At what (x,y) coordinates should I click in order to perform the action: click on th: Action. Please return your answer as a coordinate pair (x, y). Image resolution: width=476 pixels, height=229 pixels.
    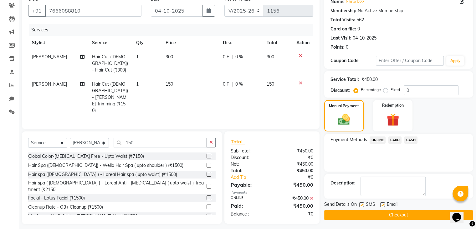
    Looking at the image, I should click on (303, 43).